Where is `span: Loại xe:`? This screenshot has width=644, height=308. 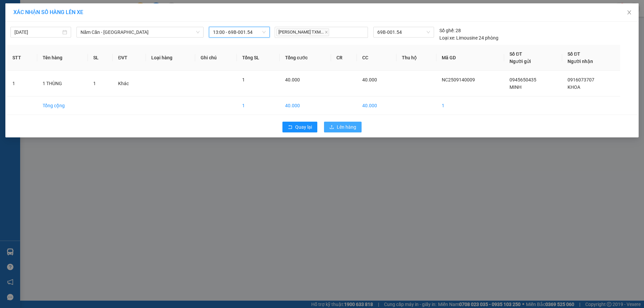 span: Loại xe: is located at coordinates (447, 38).